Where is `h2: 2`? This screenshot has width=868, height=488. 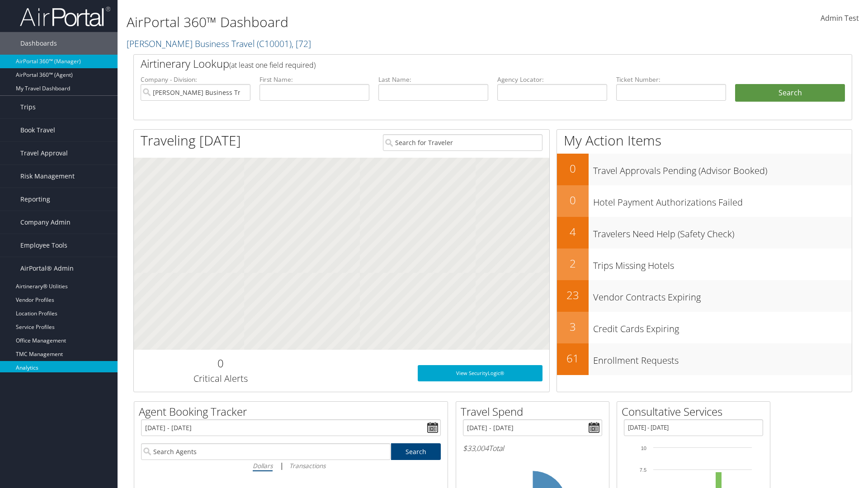
h2: 2 is located at coordinates (573, 264).